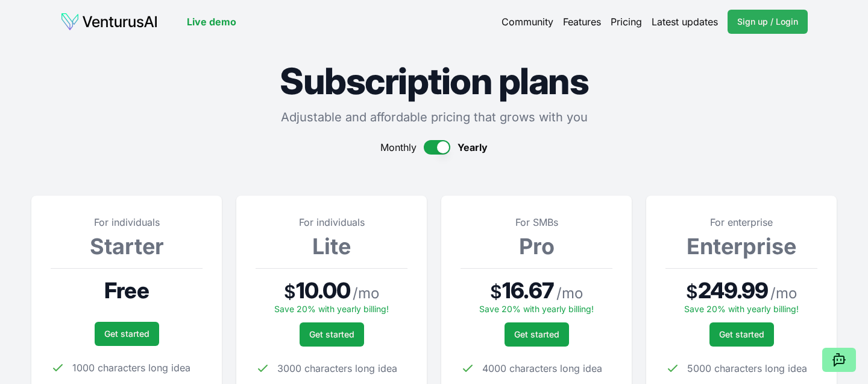  Describe the element at coordinates (337, 368) in the screenshot. I see `span: 3000 characters long idea` at that location.